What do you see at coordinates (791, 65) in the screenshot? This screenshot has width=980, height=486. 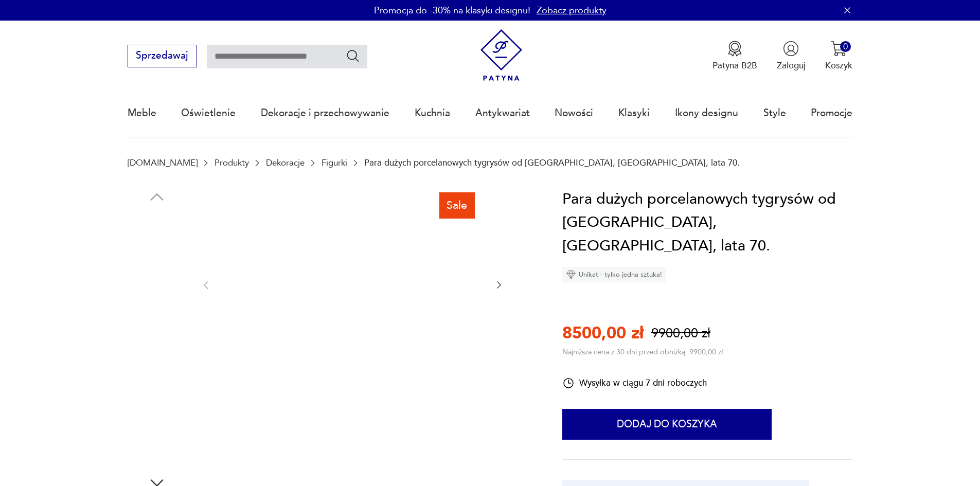 I see `p: Zaloguj` at bounding box center [791, 65].